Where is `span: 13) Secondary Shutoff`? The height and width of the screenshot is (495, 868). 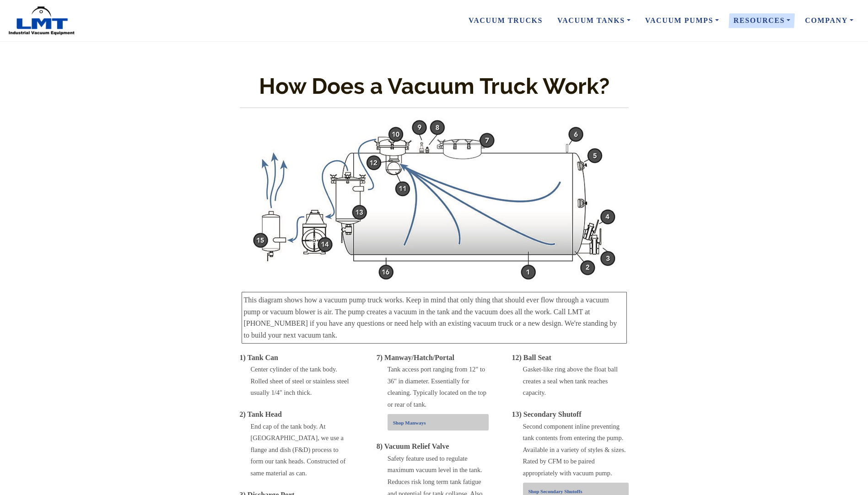 span: 13) Secondary Shutoff is located at coordinates (547, 415).